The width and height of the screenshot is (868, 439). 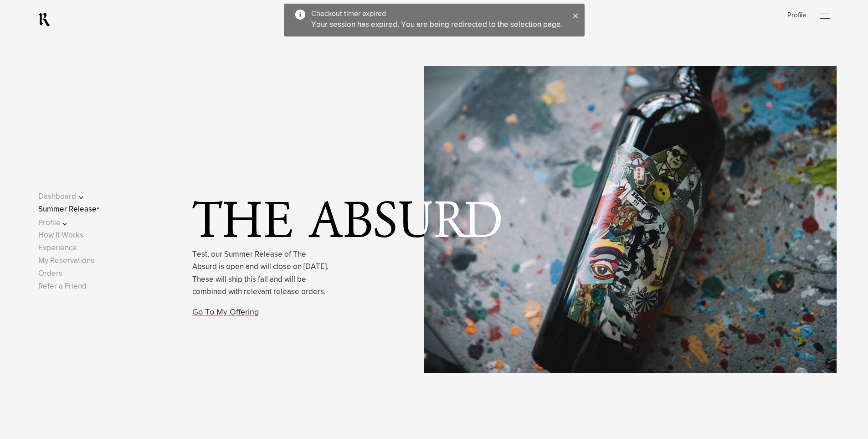 What do you see at coordinates (437, 25) in the screenshot?
I see `span: Your session has expired. You are being redirected to the selection page.` at bounding box center [437, 25].